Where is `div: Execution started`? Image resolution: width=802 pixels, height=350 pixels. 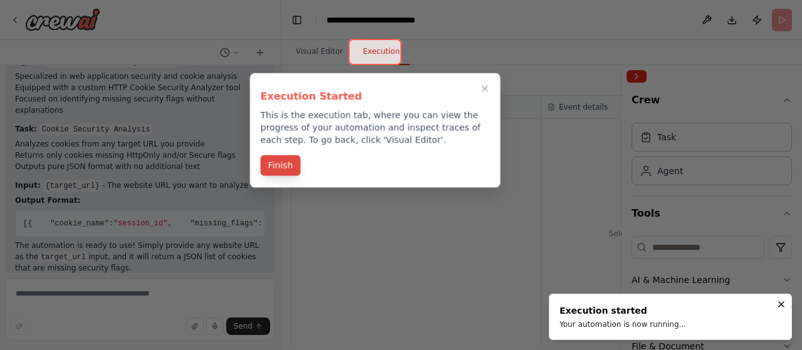
div: Execution started is located at coordinates (623, 311).